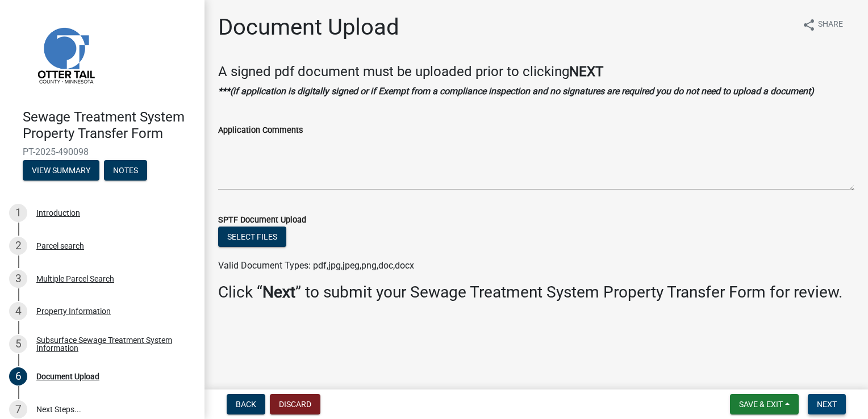  I want to click on div: Document Upload, so click(68, 376).